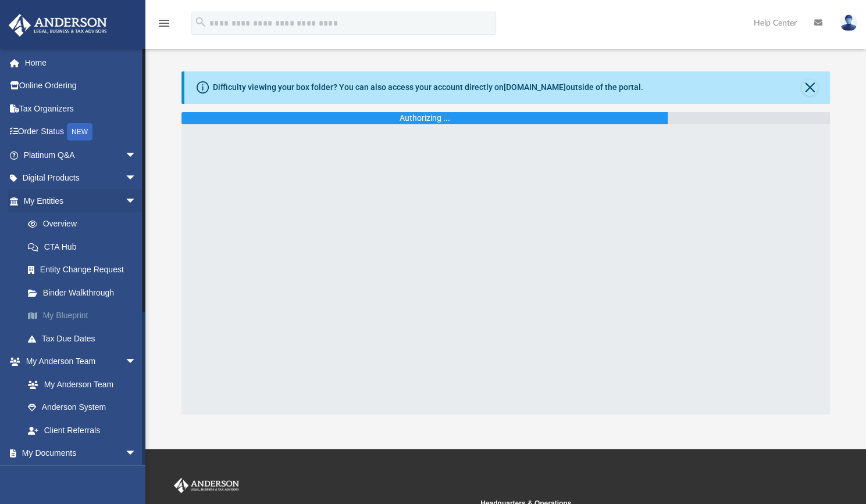 This screenshot has height=504, width=866. What do you see at coordinates (85, 225) in the screenshot?
I see `a: Overview` at bounding box center [85, 225].